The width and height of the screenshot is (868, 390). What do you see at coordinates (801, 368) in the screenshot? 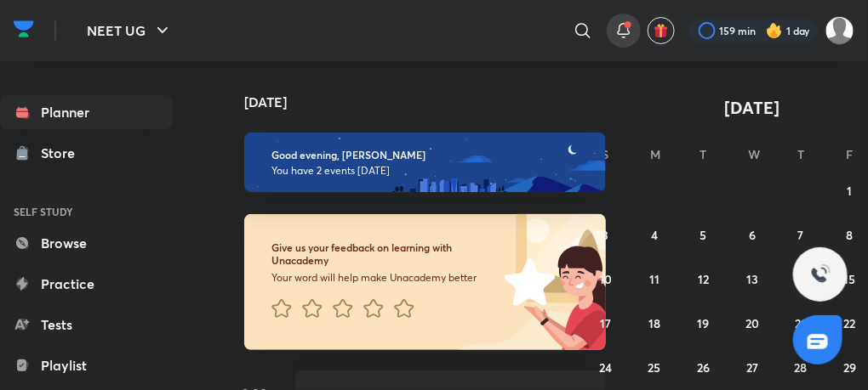
I see `button: August 28, 2025` at bounding box center [801, 368].